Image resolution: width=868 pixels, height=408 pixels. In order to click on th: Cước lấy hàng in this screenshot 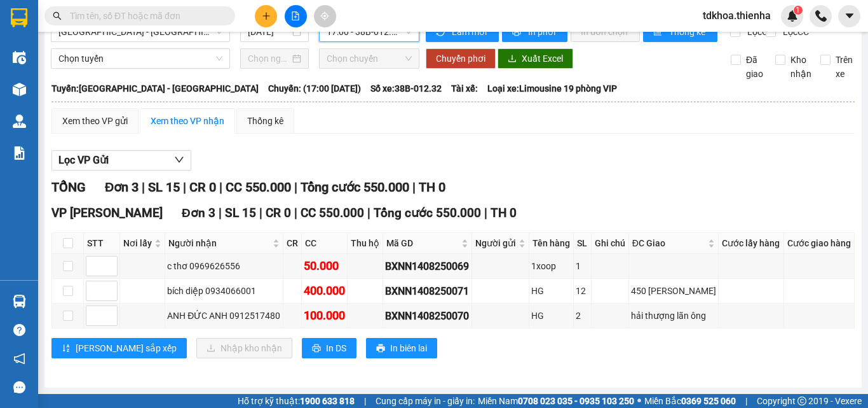, I will do `click(751, 243)`.